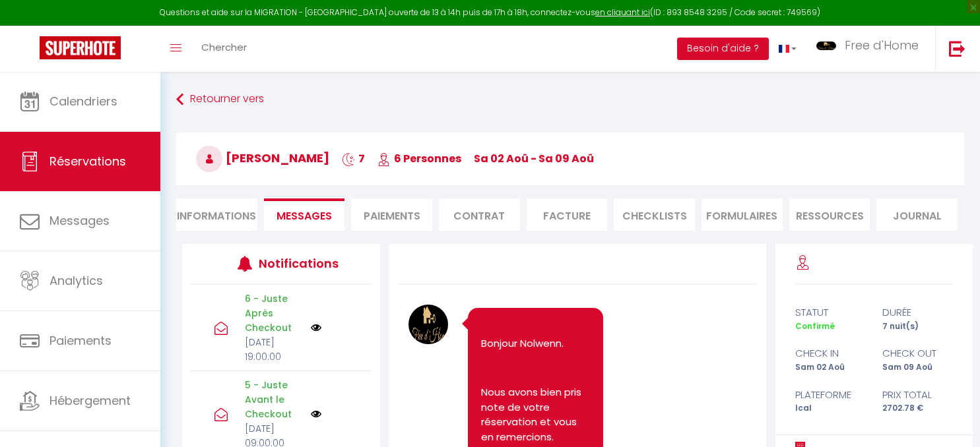 This screenshot has width=980, height=447. I want to click on div: Prix total, so click(917, 395).